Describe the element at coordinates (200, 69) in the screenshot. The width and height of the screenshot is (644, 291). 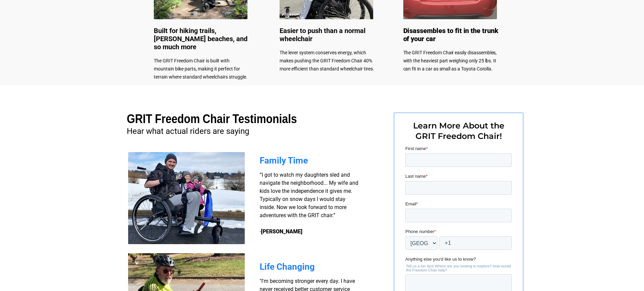
I see `span: The GRIT Freedom Chair is built with mountain bike parts, making it perfect for terrain where sta...` at that location.